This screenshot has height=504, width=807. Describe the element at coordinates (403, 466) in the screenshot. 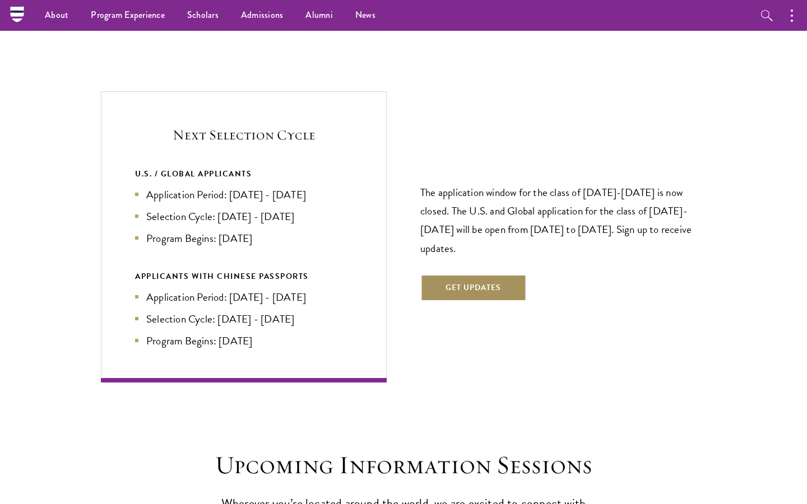

I see `h2: Upcoming Information Sessions` at that location.